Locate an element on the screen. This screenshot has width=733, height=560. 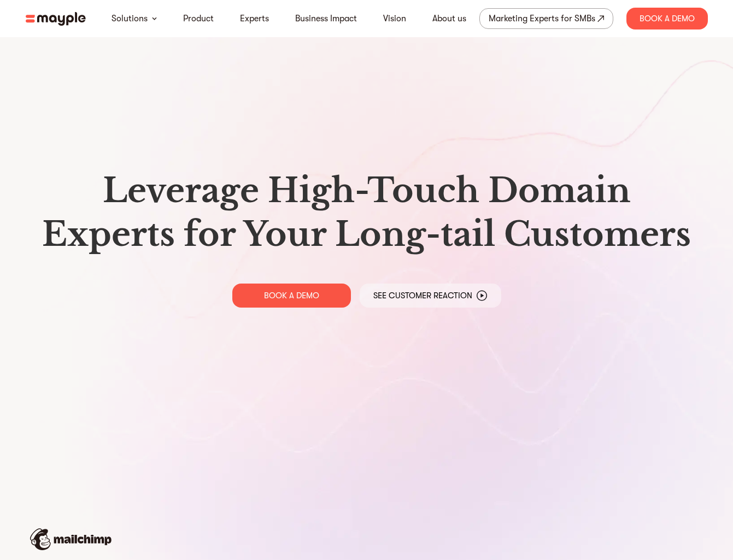
p: BOOK A DEMO is located at coordinates (291, 296).